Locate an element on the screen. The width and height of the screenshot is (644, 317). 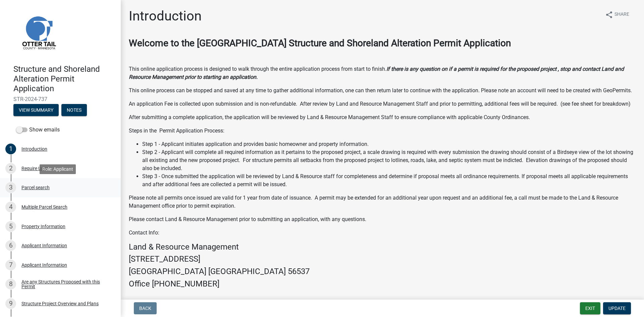
div: 6 is located at coordinates (11, 245).